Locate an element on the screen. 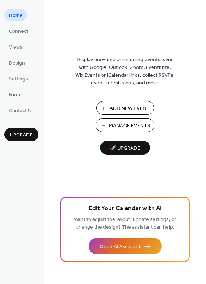  span: Views is located at coordinates (15, 47).